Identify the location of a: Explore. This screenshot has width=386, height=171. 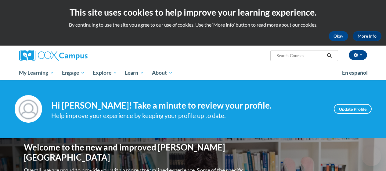
(105, 73).